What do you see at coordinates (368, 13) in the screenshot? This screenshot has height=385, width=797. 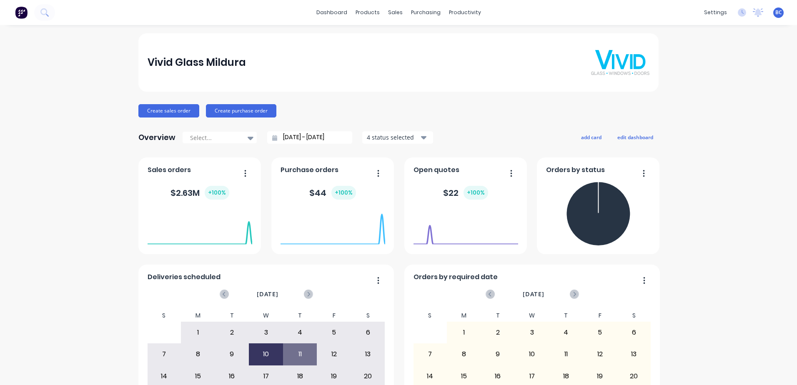 I see `div: products` at bounding box center [368, 13].